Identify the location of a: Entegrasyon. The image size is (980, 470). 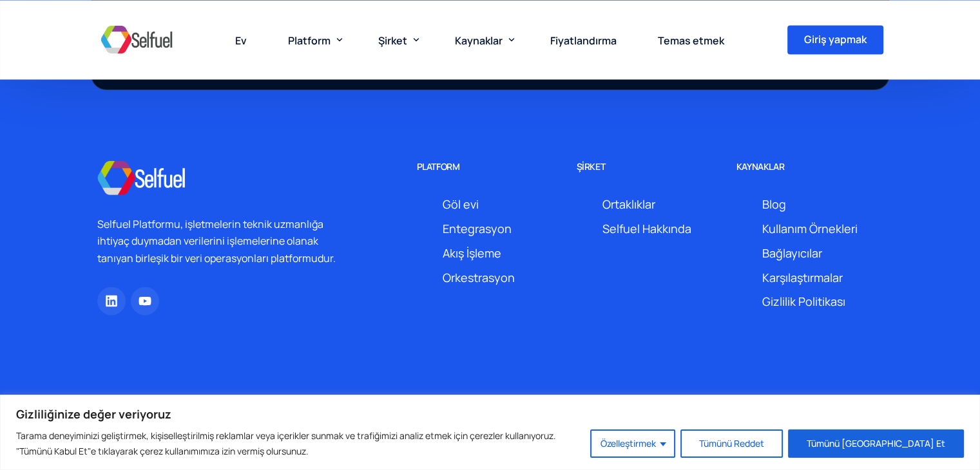
(477, 228).